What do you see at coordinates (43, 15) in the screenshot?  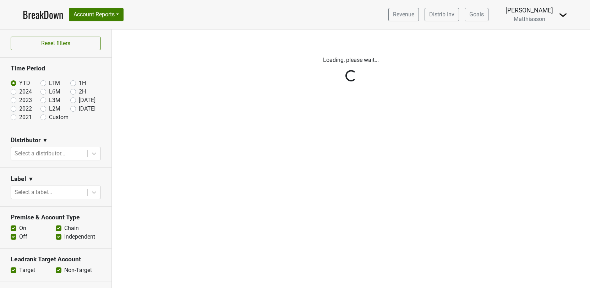 I see `a: BreakDown` at bounding box center [43, 15].